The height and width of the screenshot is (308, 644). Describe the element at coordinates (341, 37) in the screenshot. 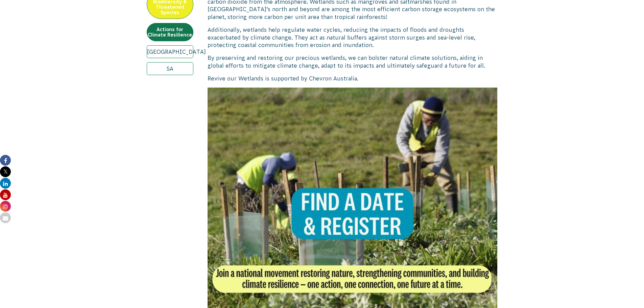

I see `span: Additionally, wetlands help regulate water cycles, reducing the impacts of floods and droughts ex...` at that location.